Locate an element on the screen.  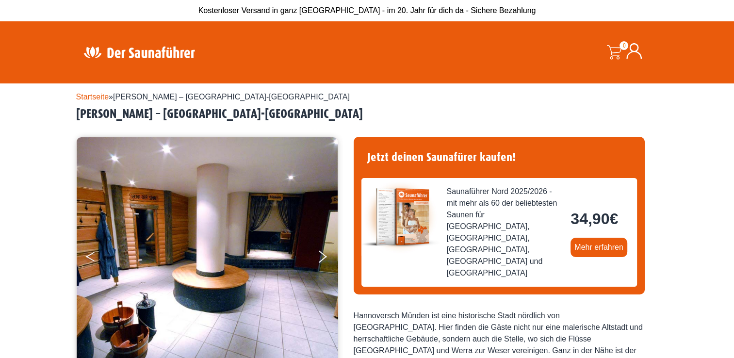
span: 0 is located at coordinates (624, 46).